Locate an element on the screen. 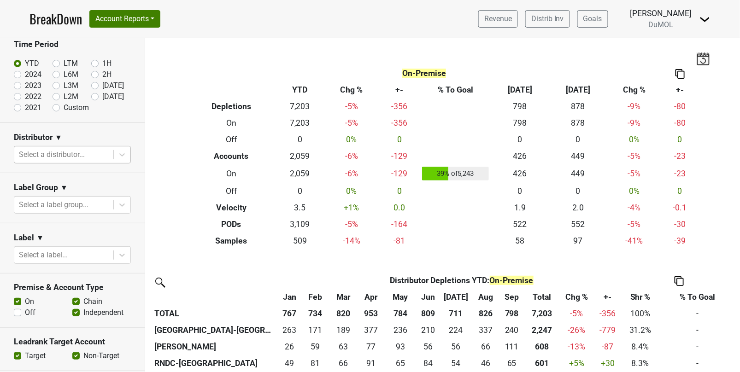 Image resolution: width=740 pixels, height=372 pixels. th: Velocity is located at coordinates (231, 208).